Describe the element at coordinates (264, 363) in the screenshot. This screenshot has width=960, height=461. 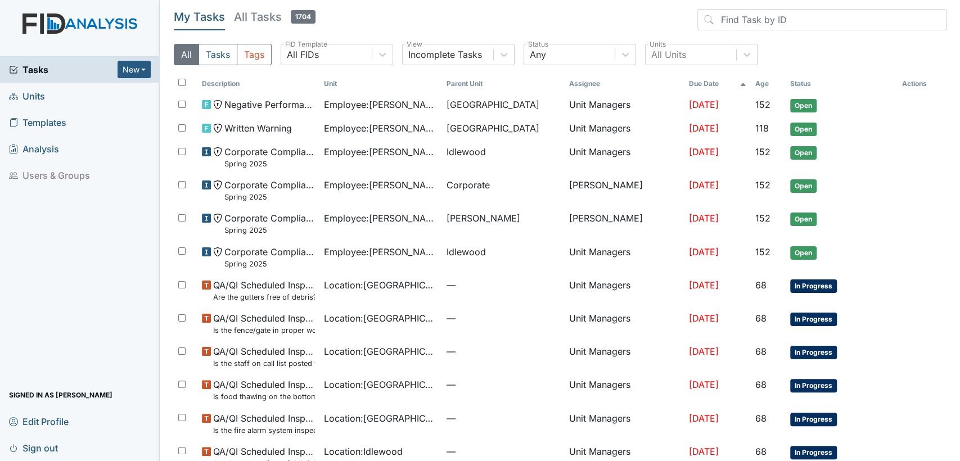
I see `small: Is the staff on call list posted with staff telephone numbers?` at that location.